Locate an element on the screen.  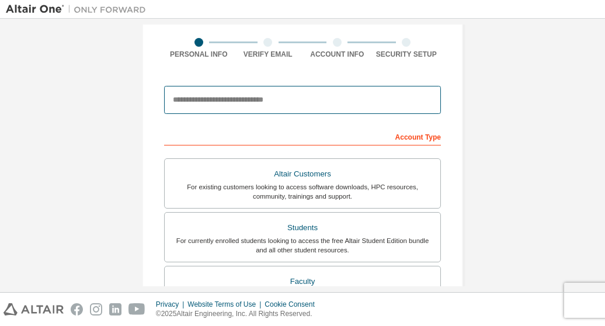
div: Students is located at coordinates (302, 228).